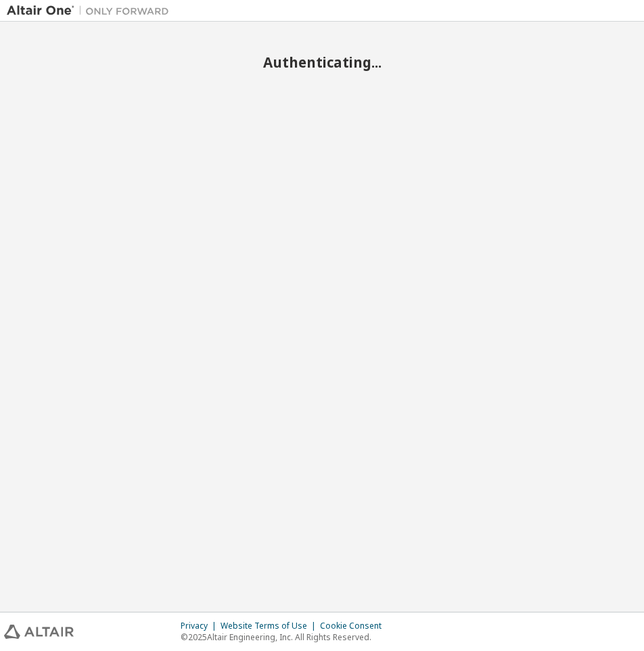 This screenshot has width=644, height=651. What do you see at coordinates (200, 627) in the screenshot?
I see `div: Privacy` at bounding box center [200, 627].